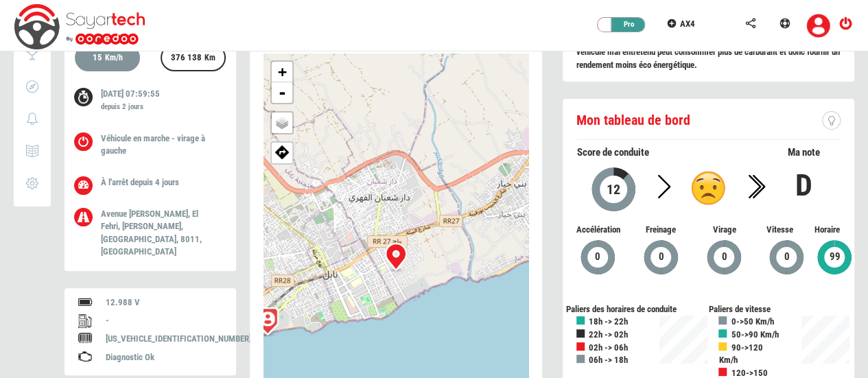 Image resolution: width=868 pixels, height=378 pixels. What do you see at coordinates (158, 144) in the screenshot?
I see `p: Véhicule en marche - virage à gauche` at bounding box center [158, 144].